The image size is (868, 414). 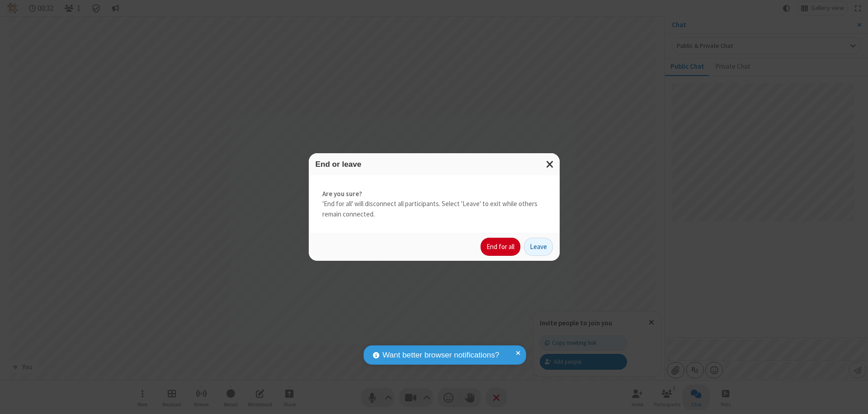 What do you see at coordinates (539, 247) in the screenshot?
I see `button: Leave` at bounding box center [539, 247].